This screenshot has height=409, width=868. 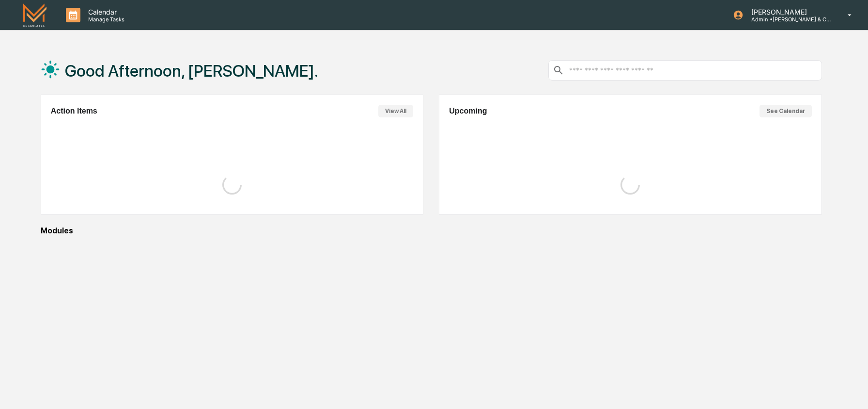 What do you see at coordinates (431, 230) in the screenshot?
I see `div: Modules` at bounding box center [431, 230].